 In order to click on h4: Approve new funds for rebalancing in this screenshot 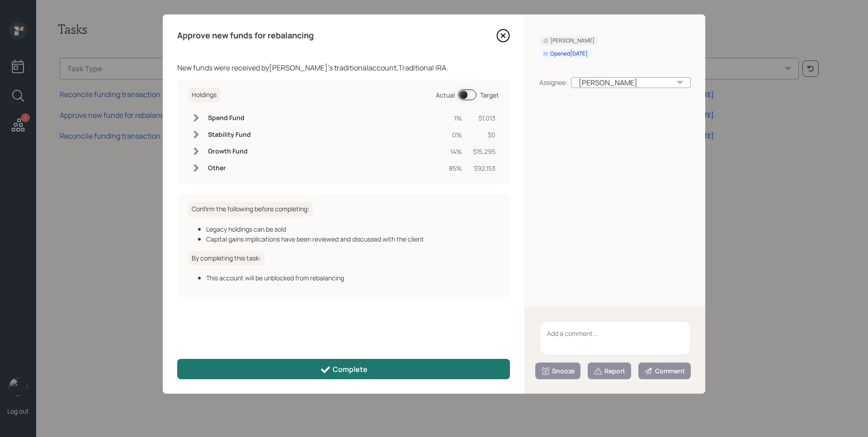, I will do `click(245, 36)`.